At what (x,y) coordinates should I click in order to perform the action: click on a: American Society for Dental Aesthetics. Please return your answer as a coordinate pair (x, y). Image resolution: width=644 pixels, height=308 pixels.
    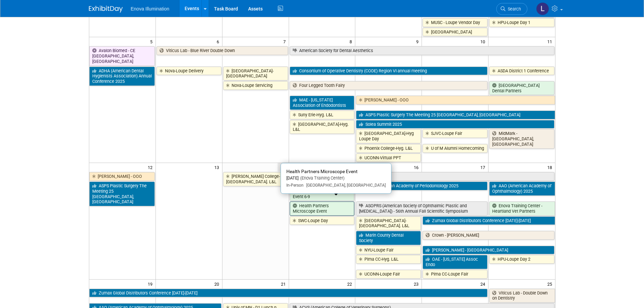
    Looking at the image, I should click on (422, 51).